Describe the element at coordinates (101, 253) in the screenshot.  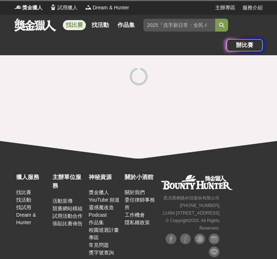
I see `a: 獎字號查詢` at that location.